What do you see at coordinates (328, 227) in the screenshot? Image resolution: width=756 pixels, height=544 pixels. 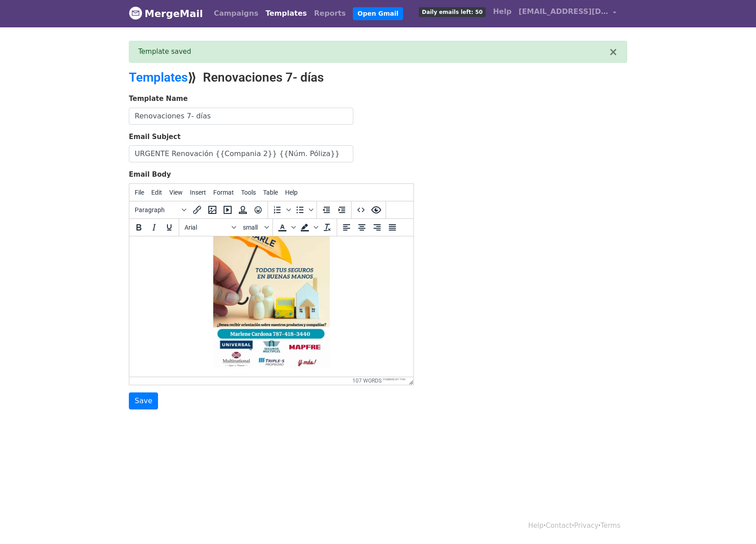 I see `button: Clear formatting` at bounding box center [328, 227].